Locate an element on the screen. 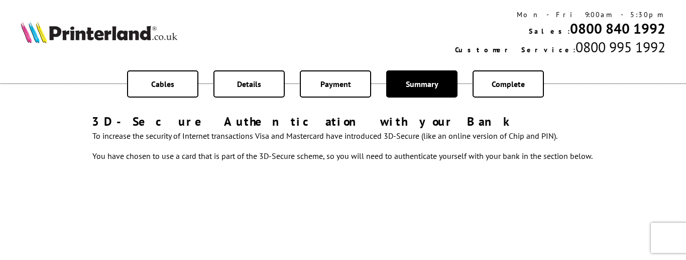 The image size is (686, 260). span: Sales: is located at coordinates (550, 31).